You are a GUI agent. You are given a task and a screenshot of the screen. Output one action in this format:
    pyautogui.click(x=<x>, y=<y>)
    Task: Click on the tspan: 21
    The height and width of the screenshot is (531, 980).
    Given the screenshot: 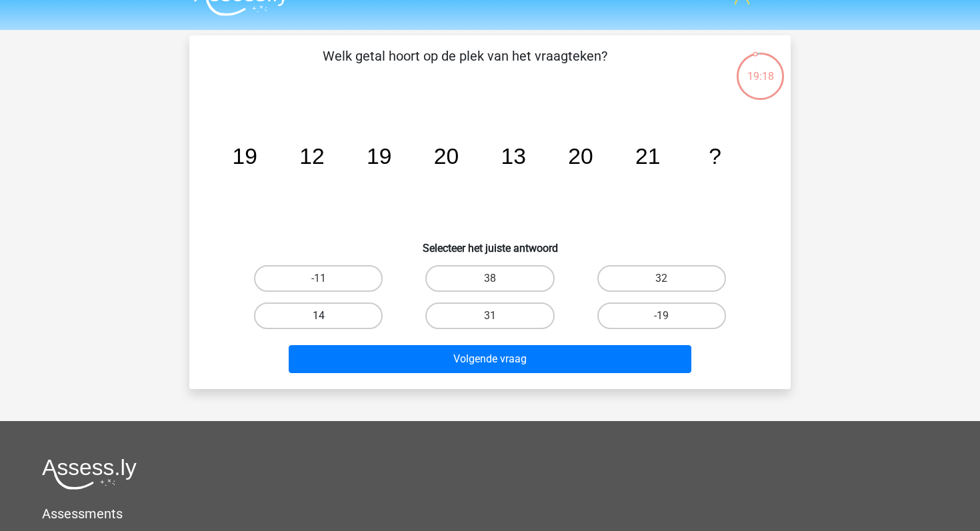 What is the action you would take?
    pyautogui.click(x=648, y=156)
    